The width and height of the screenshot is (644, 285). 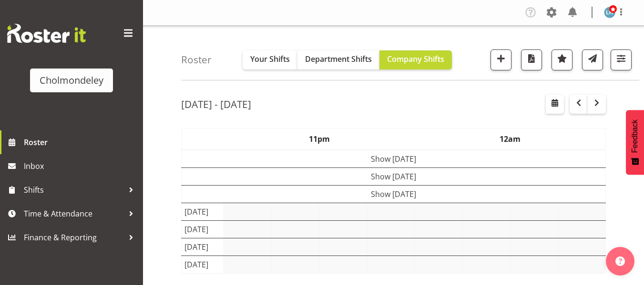 I want to click on span: Feedback, so click(x=635, y=136).